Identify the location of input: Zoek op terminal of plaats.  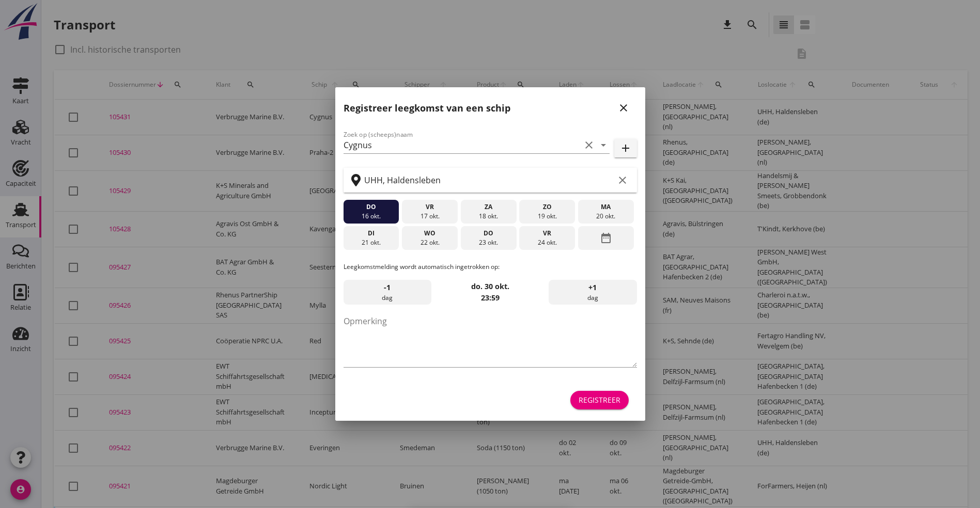
(489, 180).